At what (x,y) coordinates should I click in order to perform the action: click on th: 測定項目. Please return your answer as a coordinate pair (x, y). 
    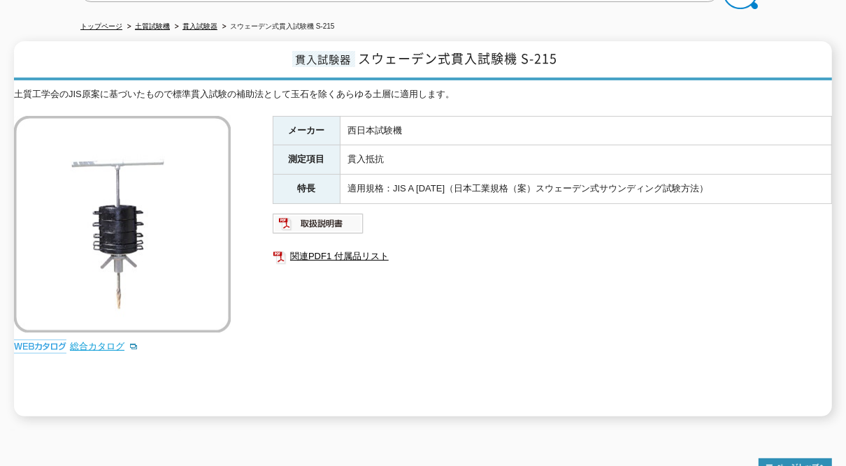
    Looking at the image, I should click on (307, 160).